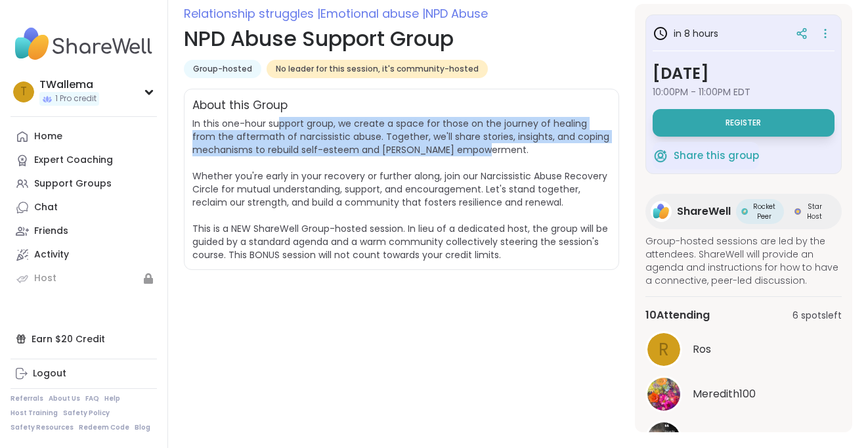 The image size is (868, 448). What do you see at coordinates (661, 212) in the screenshot?
I see `img: ShareWell` at bounding box center [661, 212].